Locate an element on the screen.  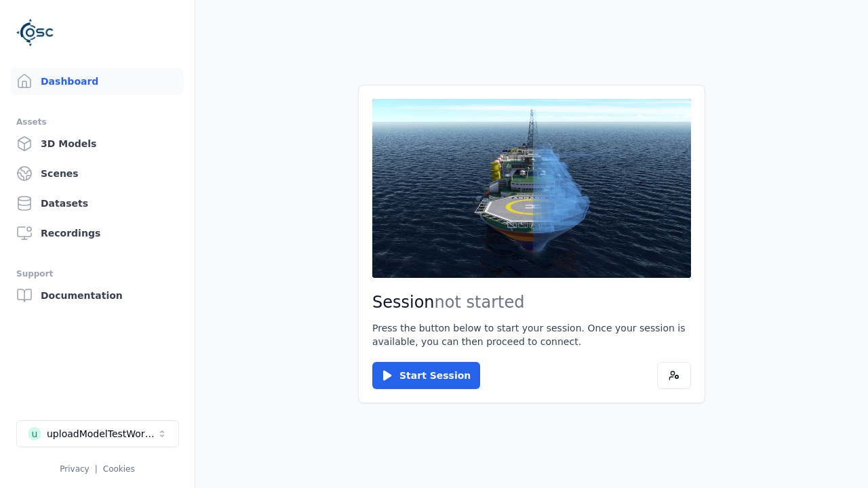
img: Logo is located at coordinates (35, 32).